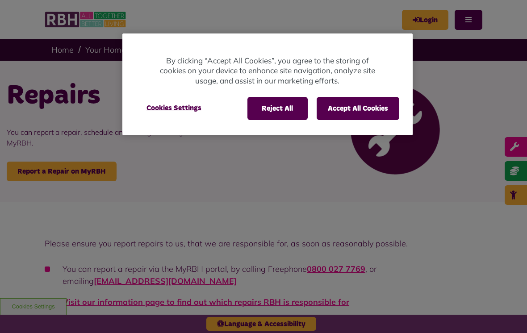 The width and height of the screenshot is (527, 333). Describe the element at coordinates (268, 84) in the screenshot. I see `div: Cookie banner` at that location.